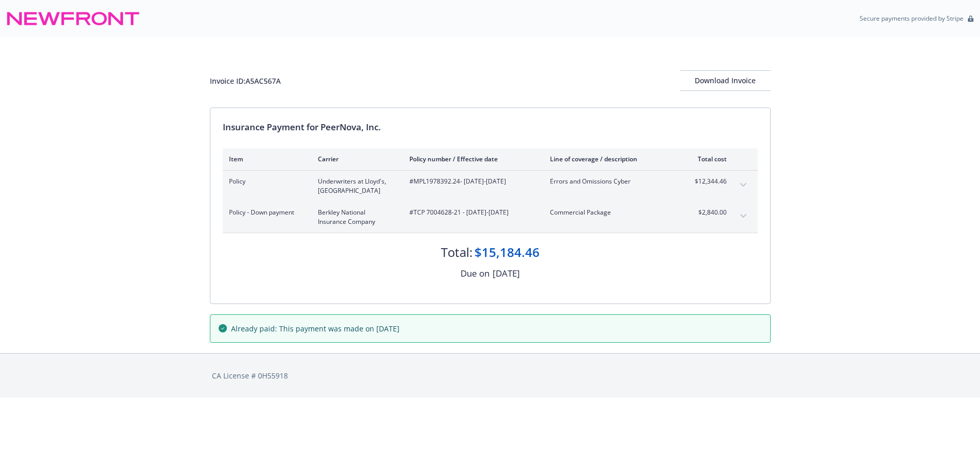 The width and height of the screenshot is (980, 471). Describe the element at coordinates (611, 213) in the screenshot. I see `span: Commercial Package` at that location.